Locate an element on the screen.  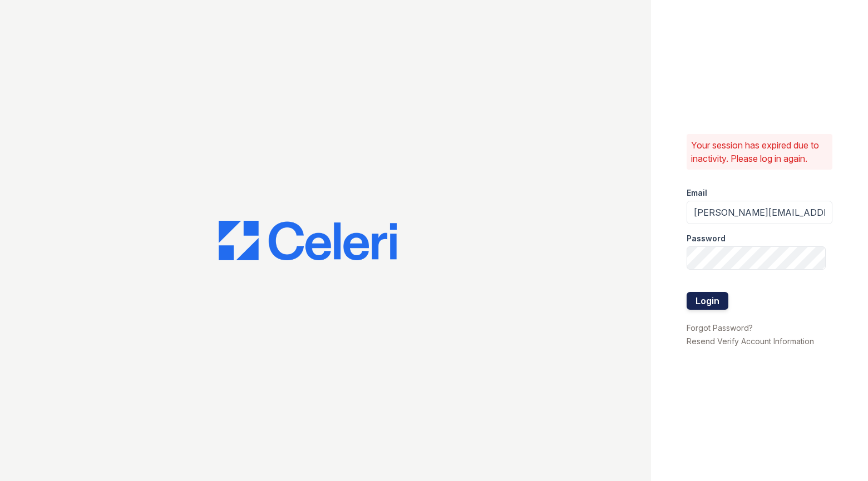
a: Forgot Password? is located at coordinates (719, 327).